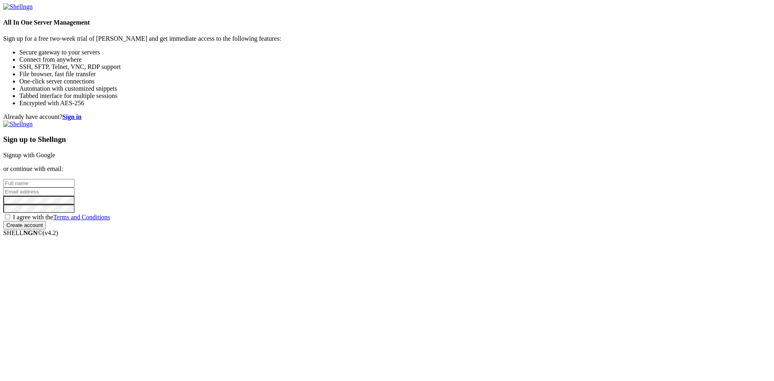 The image size is (774, 381). I want to click on input: Full name, so click(39, 183).